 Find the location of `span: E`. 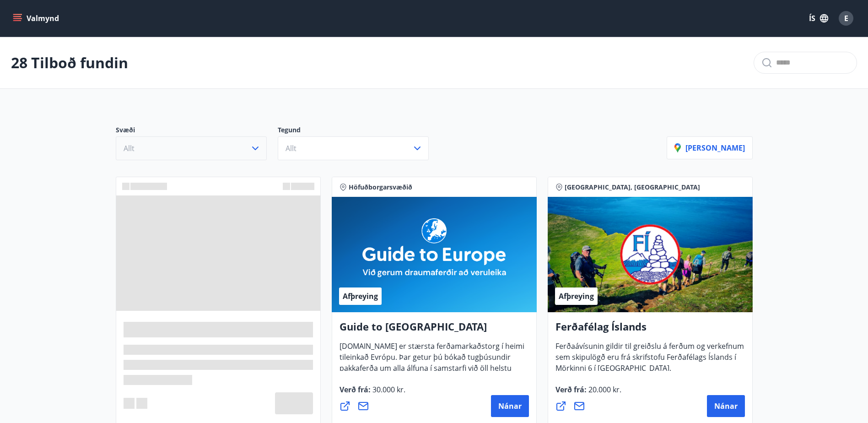

span: E is located at coordinates (846, 19).